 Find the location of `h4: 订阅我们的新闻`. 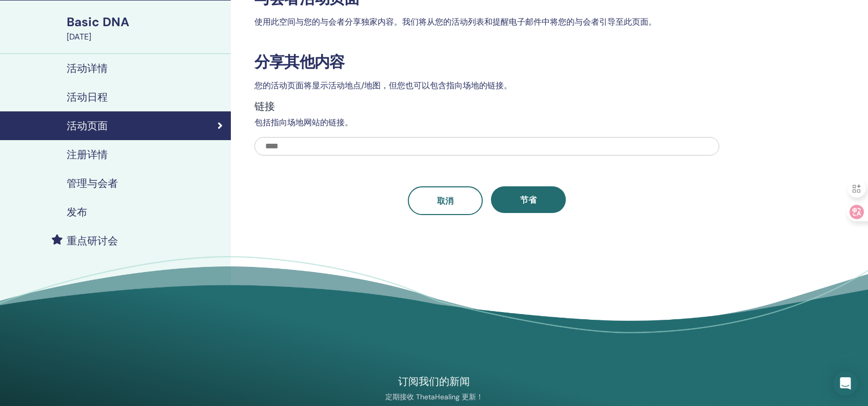

h4: 订阅我们的新闻 is located at coordinates (434, 381).